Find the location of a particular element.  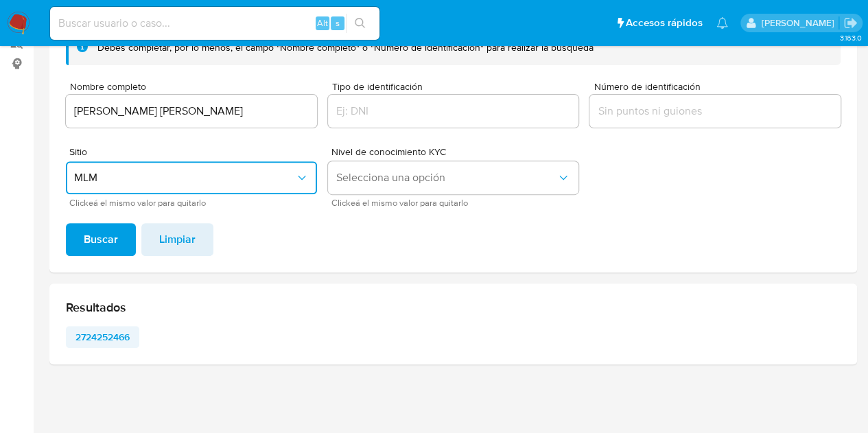

input: Buscar usuario o caso... is located at coordinates (215, 23).